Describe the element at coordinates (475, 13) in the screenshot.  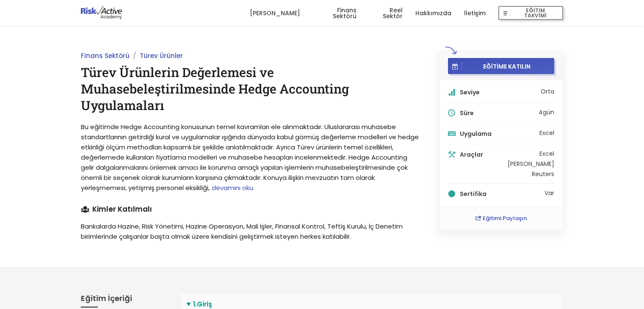
I see `a: İletişim` at that location.